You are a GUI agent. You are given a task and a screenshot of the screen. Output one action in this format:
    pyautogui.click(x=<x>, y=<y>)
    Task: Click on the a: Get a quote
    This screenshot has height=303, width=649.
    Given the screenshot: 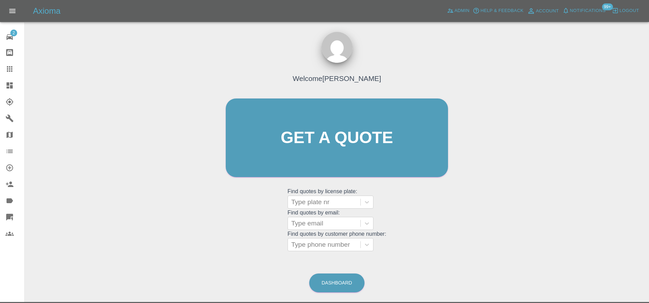 What is the action you would take?
    pyautogui.click(x=337, y=138)
    